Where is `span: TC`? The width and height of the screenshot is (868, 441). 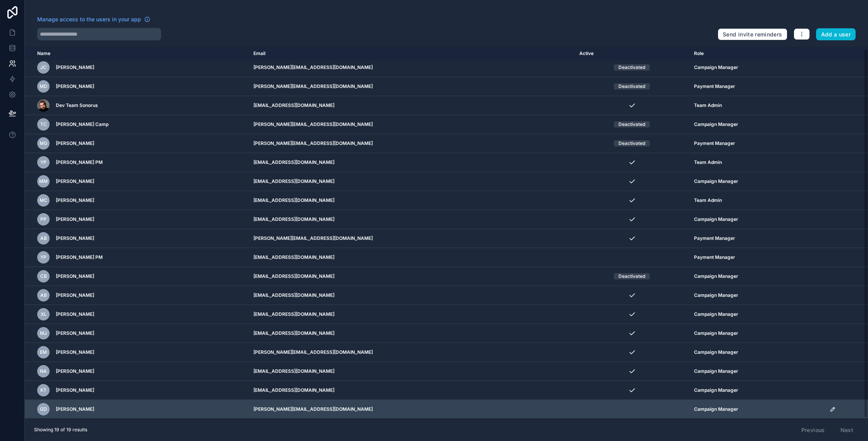
span: TC is located at coordinates (44, 124).